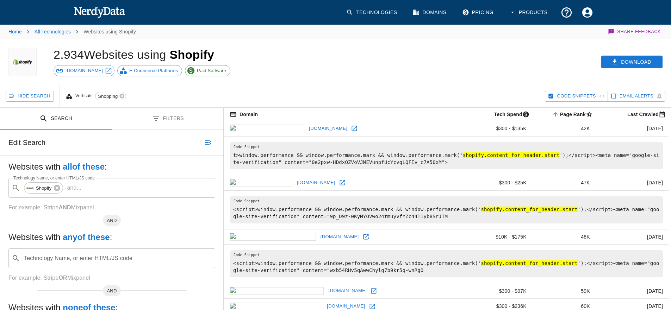  I want to click on td: $300 - $97K, so click(499, 291).